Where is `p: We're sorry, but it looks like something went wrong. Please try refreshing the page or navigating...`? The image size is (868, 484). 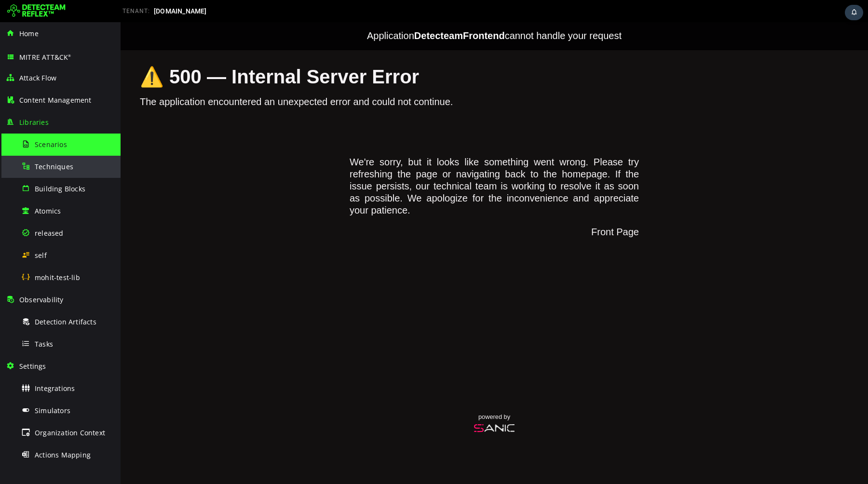 p: We're sorry, but it looks like something went wrong. Please try refreshing the page or navigating... is located at coordinates (374, 164).